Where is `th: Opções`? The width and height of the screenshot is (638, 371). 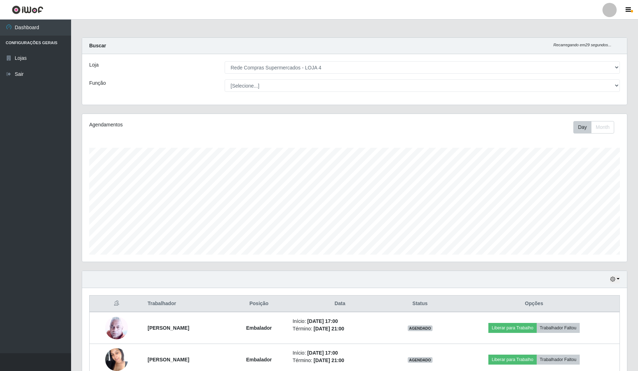 th: Opções is located at coordinates (534, 303).